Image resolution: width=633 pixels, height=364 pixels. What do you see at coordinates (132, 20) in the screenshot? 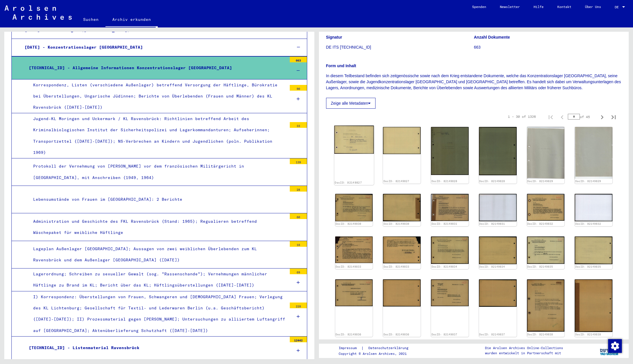
I see `a: Archiv erkunden` at bounding box center [132, 20].